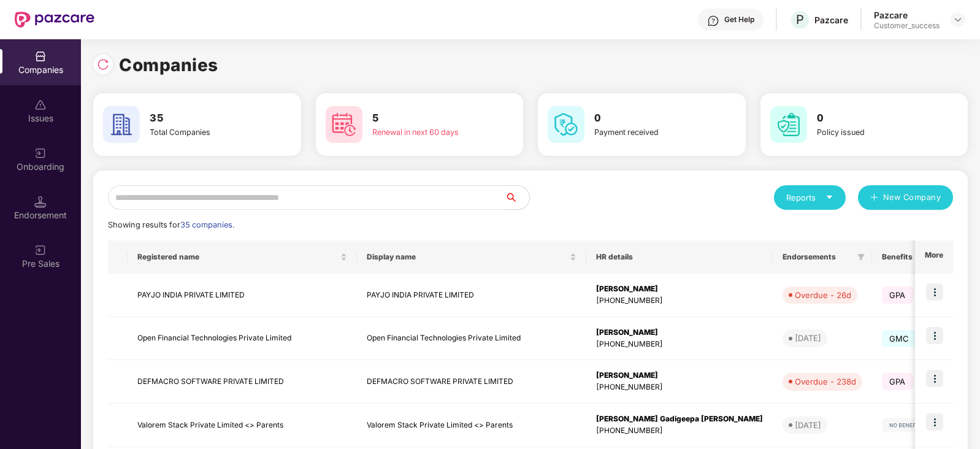 The image size is (980, 449). Describe the element at coordinates (861, 257) in the screenshot. I see `span: filter` at that location.